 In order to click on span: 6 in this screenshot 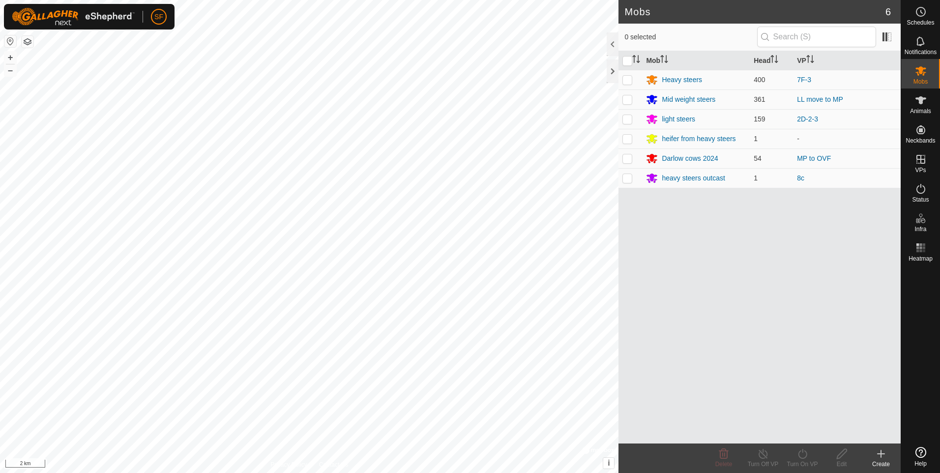, I will do `click(888, 12)`.